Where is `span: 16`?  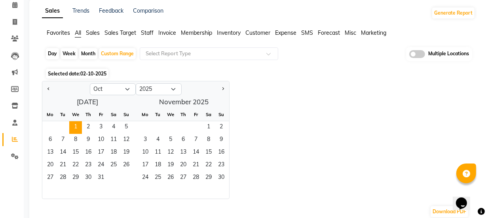
span: 16 is located at coordinates (88, 153).